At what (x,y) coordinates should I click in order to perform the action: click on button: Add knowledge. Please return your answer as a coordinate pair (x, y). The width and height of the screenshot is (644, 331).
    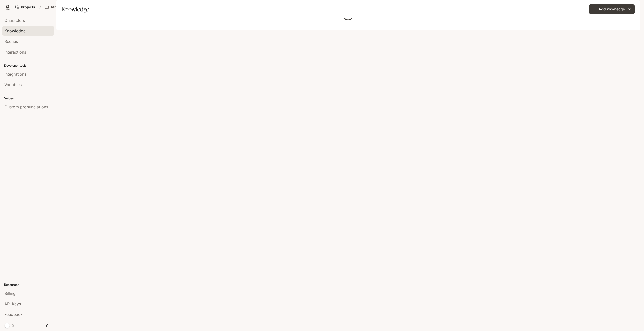
    Looking at the image, I should click on (612, 9).